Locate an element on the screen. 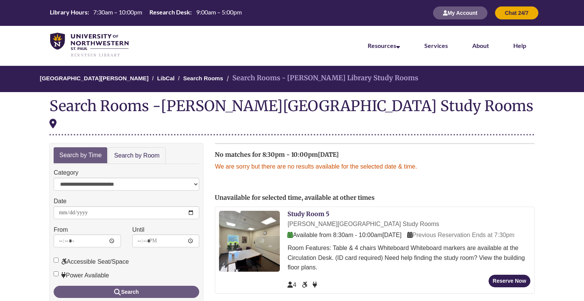 The image size is (584, 301). span: Previous Reservation Ends at 7:30pm is located at coordinates (461, 234).